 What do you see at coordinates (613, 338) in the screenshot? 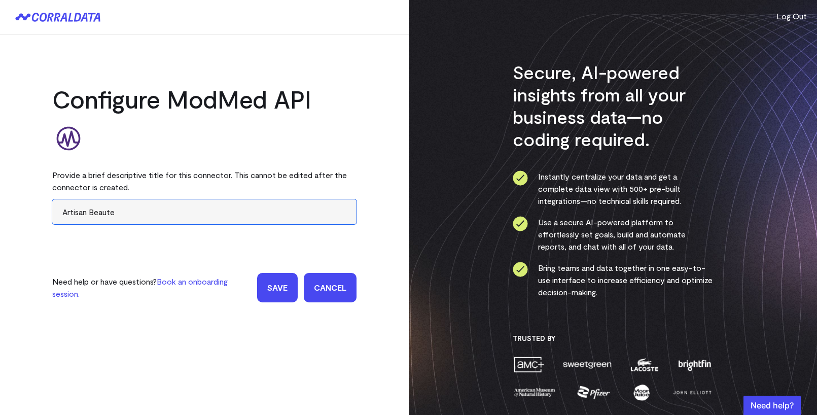
I see `h3: Trusted By` at bounding box center [613, 338].